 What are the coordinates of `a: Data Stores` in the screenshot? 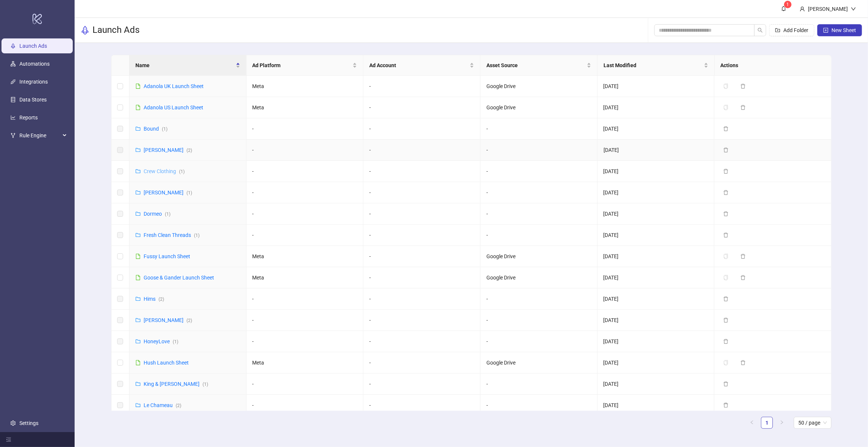 It's located at (33, 100).